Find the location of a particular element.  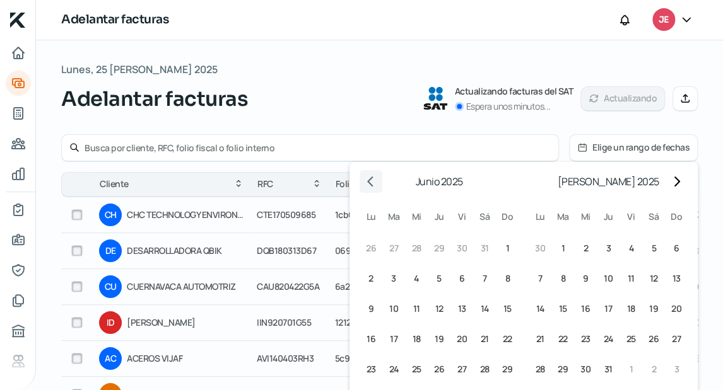

a: Documentos is located at coordinates (18, 301).